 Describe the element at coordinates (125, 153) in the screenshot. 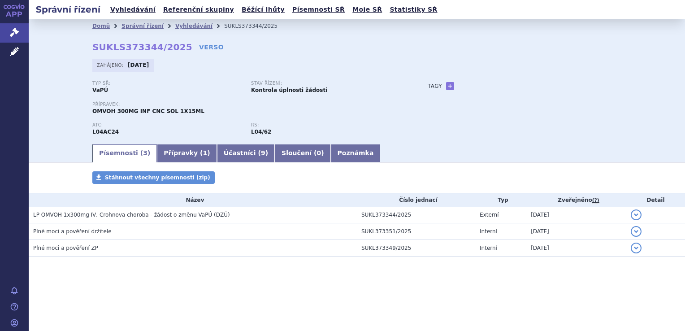

I see `a: Písemnosti (3)` at that location.